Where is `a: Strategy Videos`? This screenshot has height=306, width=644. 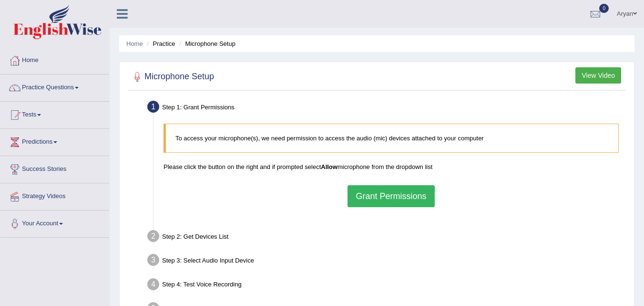
a: Strategy Videos is located at coordinates (55, 195).